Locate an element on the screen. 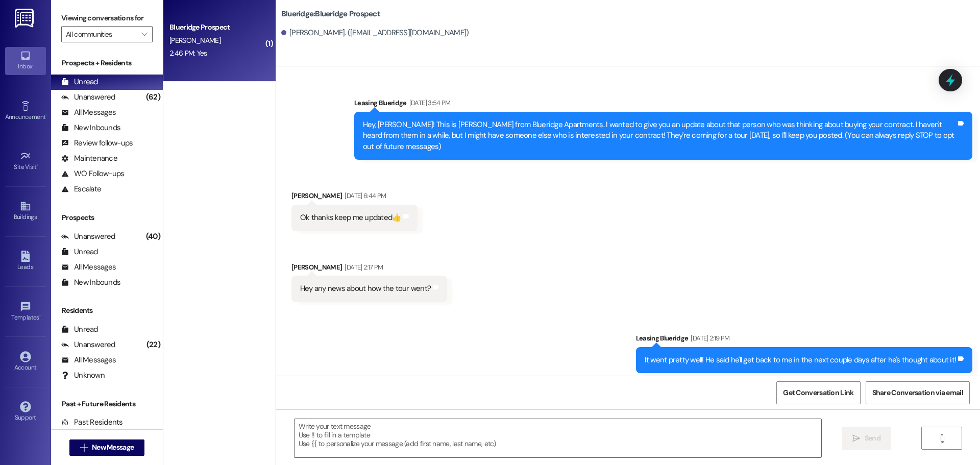 The height and width of the screenshot is (465, 980). div: It went pretty well! He said he'll get back to me in the next couple days after he's thought abou... is located at coordinates (800, 360).